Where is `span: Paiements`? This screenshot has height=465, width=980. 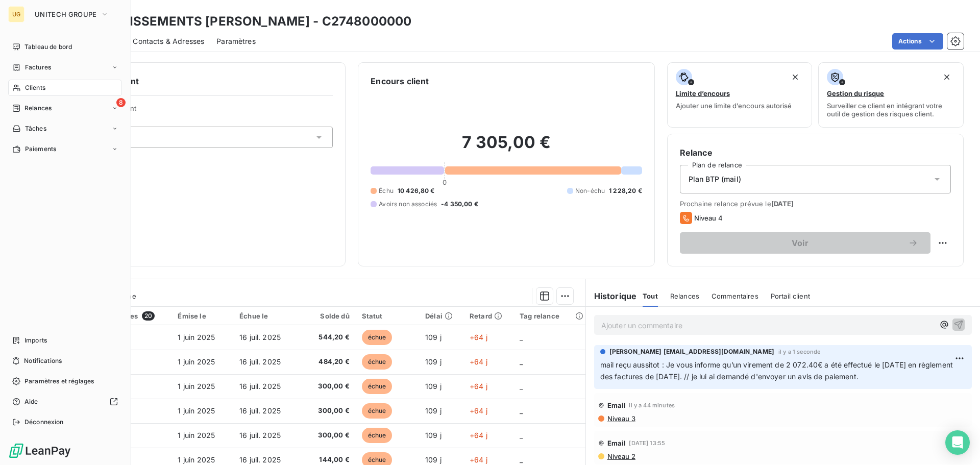
span: Paiements is located at coordinates (40, 149).